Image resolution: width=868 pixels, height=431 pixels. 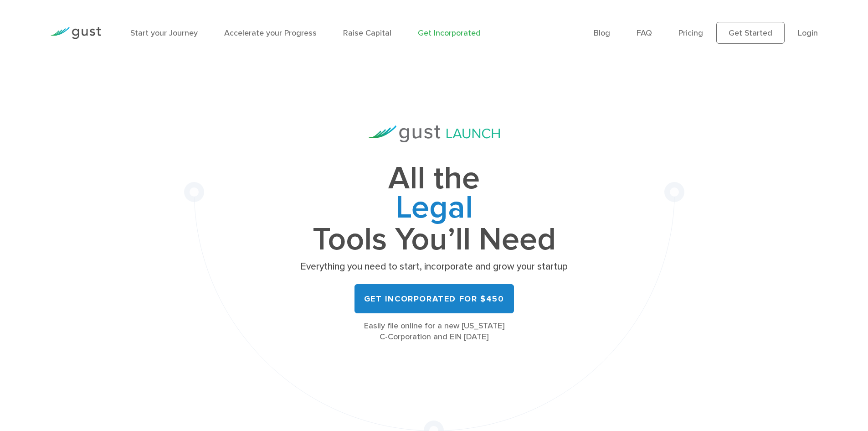 What do you see at coordinates (450, 33) in the screenshot?
I see `a: Get Incorporated` at bounding box center [450, 33].